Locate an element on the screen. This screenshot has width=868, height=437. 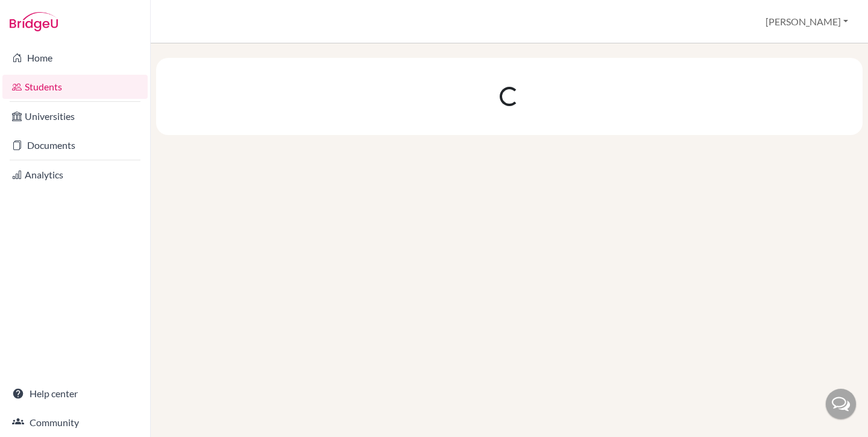
a: Universities is located at coordinates (74, 116).